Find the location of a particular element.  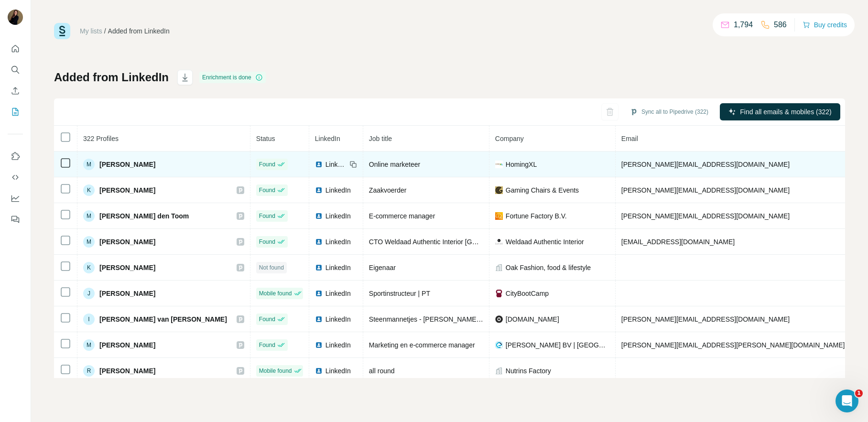

img: Surfe Logo is located at coordinates (62, 31).